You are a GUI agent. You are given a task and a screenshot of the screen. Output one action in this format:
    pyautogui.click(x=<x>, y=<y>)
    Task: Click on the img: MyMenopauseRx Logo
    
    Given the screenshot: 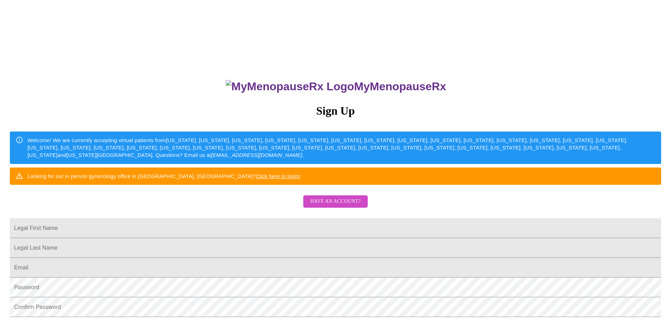 What is the action you would take?
    pyautogui.click(x=290, y=86)
    